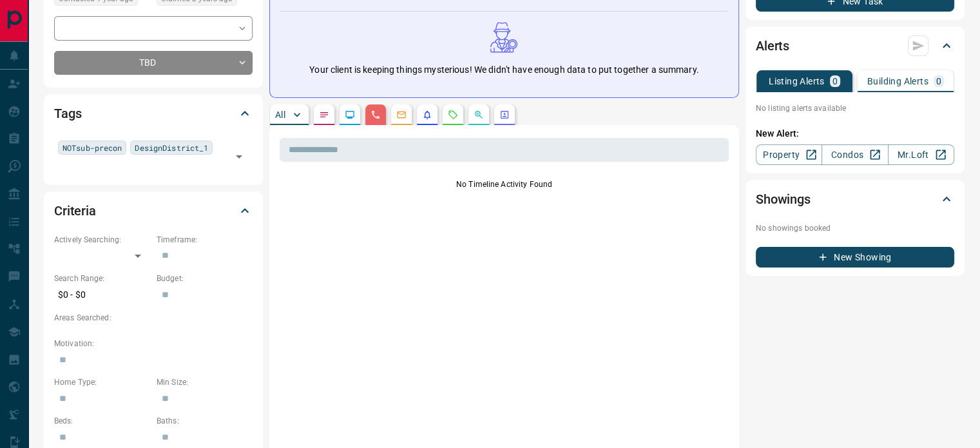  Describe the element at coordinates (204, 382) in the screenshot. I see `p: Min Size:` at that location.